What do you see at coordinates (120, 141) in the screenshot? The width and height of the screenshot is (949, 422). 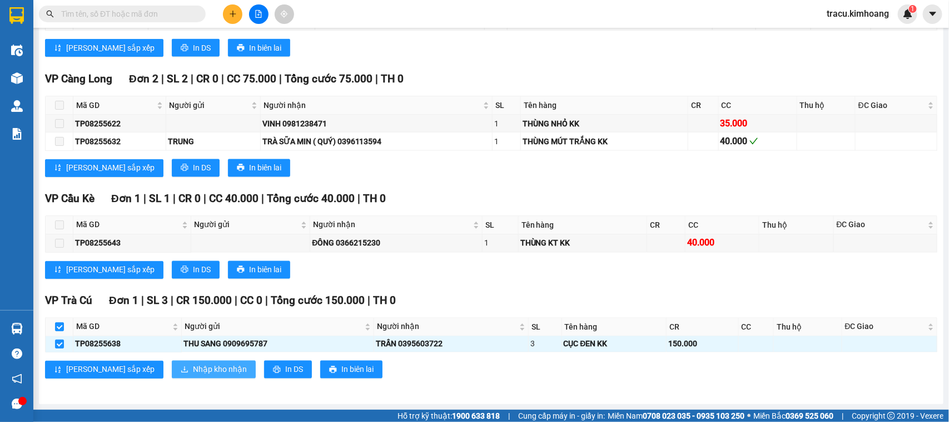 I see `td: TP08255632` at bounding box center [120, 141].